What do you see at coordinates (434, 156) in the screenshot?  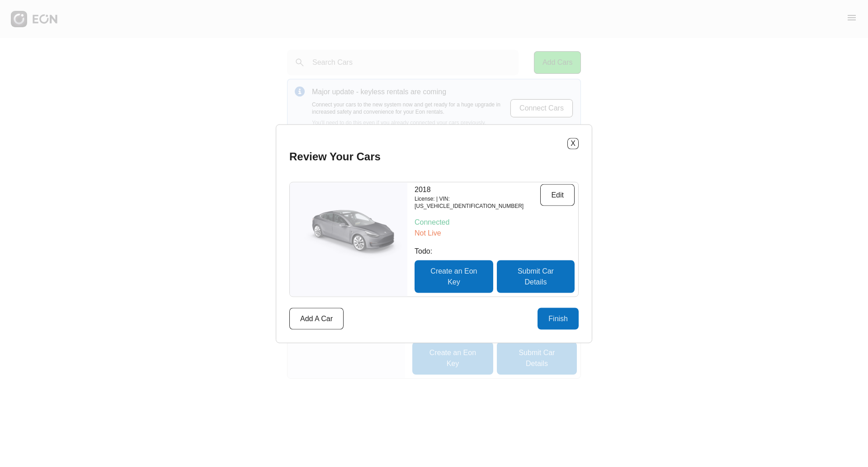 I see `h2: Review Your Cars` at bounding box center [434, 156].